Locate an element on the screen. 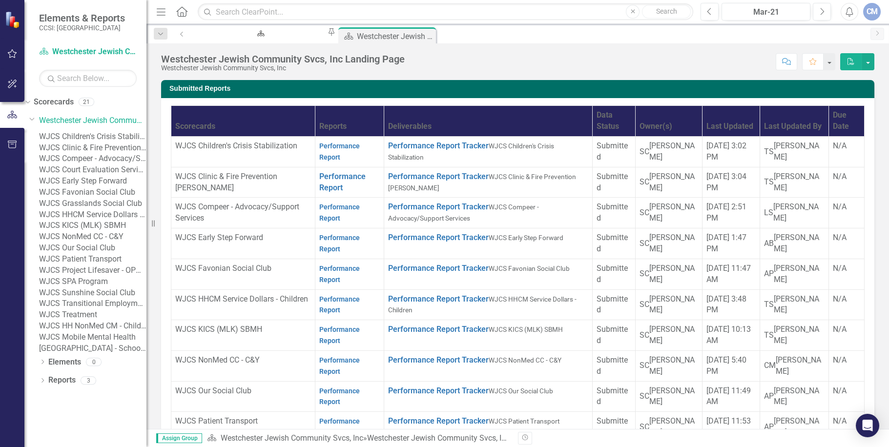  a: WJCS Early Step Forward is located at coordinates (93, 181).